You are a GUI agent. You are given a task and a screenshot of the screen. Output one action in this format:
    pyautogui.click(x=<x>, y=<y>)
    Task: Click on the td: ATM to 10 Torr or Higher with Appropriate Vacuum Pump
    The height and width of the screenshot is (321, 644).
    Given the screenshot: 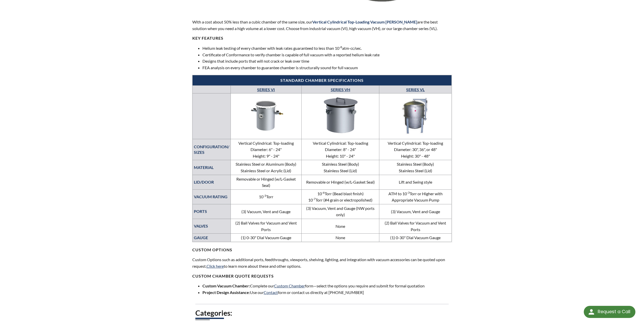 What is the action you would take?
    pyautogui.click(x=415, y=197)
    